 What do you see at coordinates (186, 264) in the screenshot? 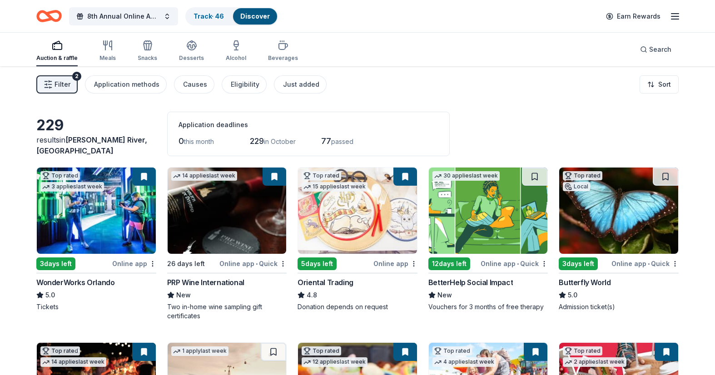
I see `div: 26 days left` at bounding box center [186, 264].